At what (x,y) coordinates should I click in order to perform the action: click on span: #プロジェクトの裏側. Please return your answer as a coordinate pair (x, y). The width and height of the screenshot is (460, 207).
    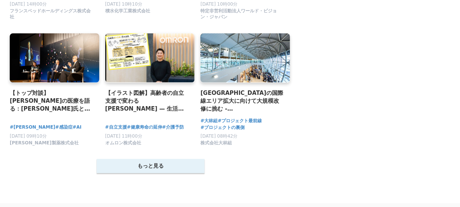
    Looking at the image, I should click on (223, 127).